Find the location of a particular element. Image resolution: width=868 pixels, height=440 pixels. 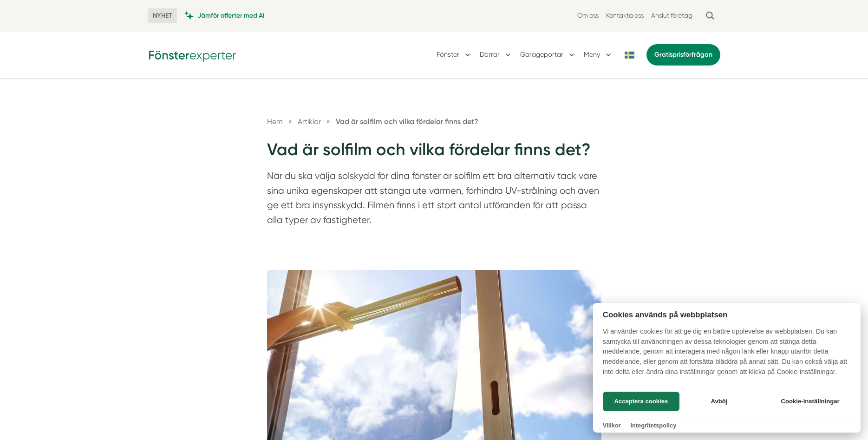

p: Vi använder cookies för att ge dig en bättre upplevelse av webbplatsen. Du kan samtycka till anvä... is located at coordinates (727, 355).